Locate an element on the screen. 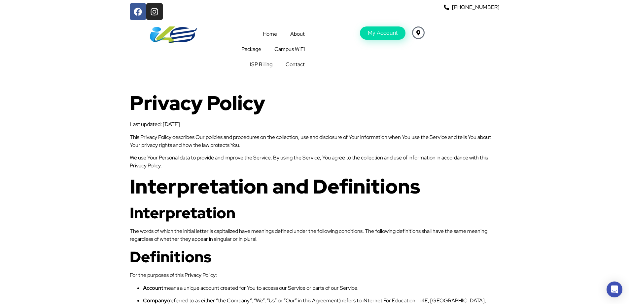 The width and height of the screenshot is (629, 304). img: internet-for-education is located at coordinates (173, 35).